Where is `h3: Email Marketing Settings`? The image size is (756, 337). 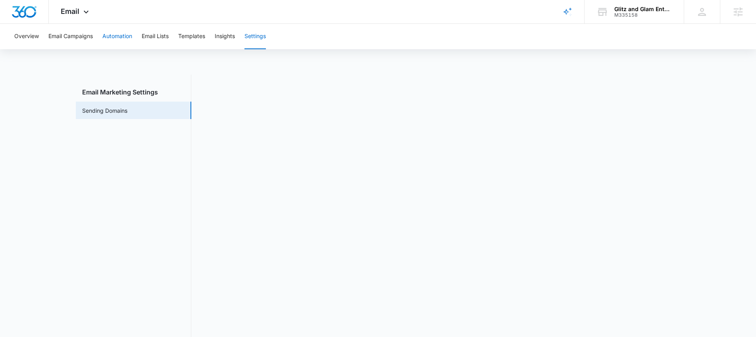
h3: Email Marketing Settings is located at coordinates (133, 92).